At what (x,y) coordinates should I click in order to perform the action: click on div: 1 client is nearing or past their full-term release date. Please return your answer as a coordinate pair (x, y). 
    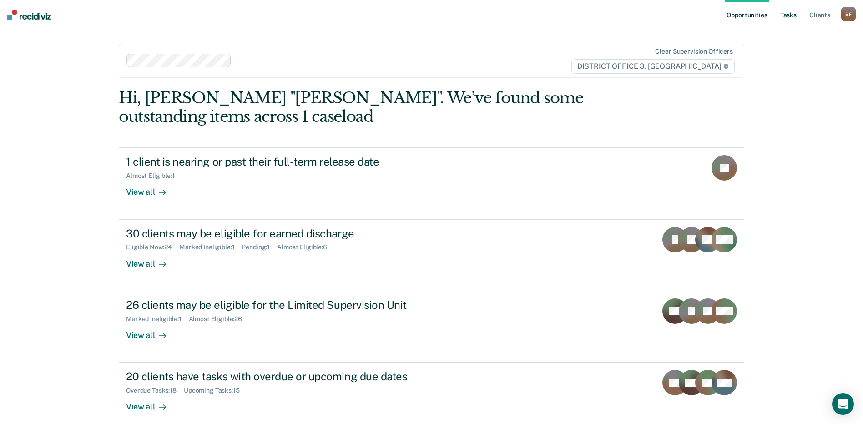
    Looking at the image, I should click on (286, 162).